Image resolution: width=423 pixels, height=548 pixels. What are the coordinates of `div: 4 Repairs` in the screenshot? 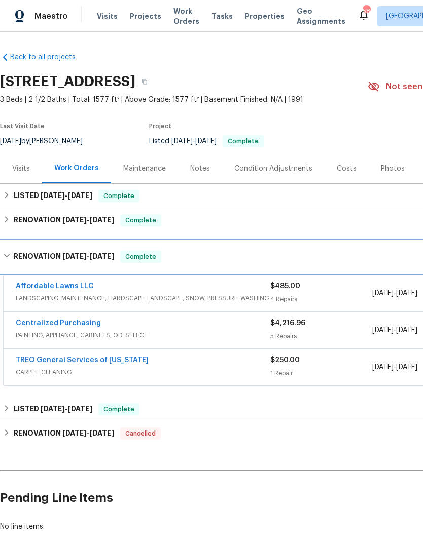 It's located at (321, 300).